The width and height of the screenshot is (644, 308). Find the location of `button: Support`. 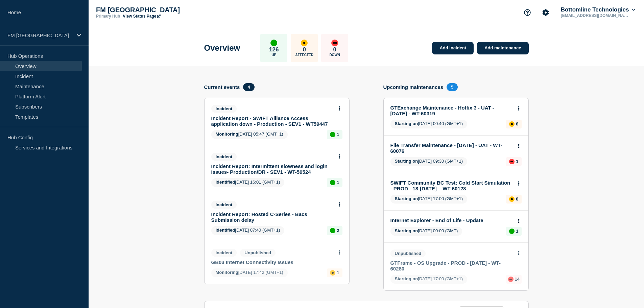

button: Support is located at coordinates (527, 12).